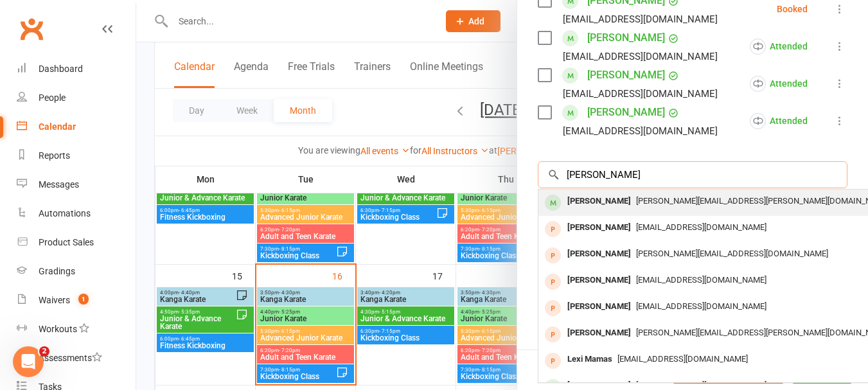 Image resolution: width=868 pixels, height=390 pixels. I want to click on div: Calendar, so click(57, 127).